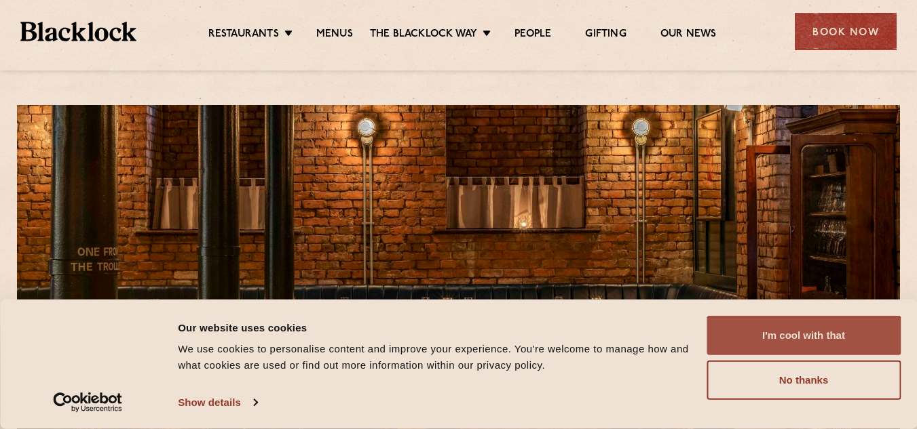  I want to click on a: The Blacklock Way, so click(423, 35).